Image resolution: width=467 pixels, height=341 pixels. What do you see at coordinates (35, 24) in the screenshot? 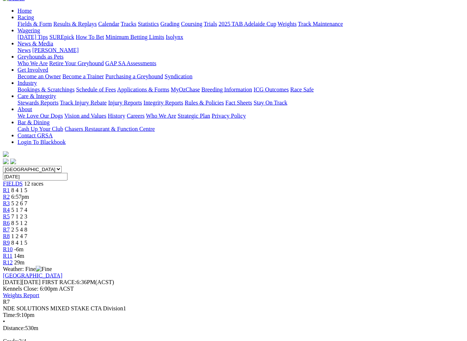
I see `a: Fields & Form` at bounding box center [35, 24].